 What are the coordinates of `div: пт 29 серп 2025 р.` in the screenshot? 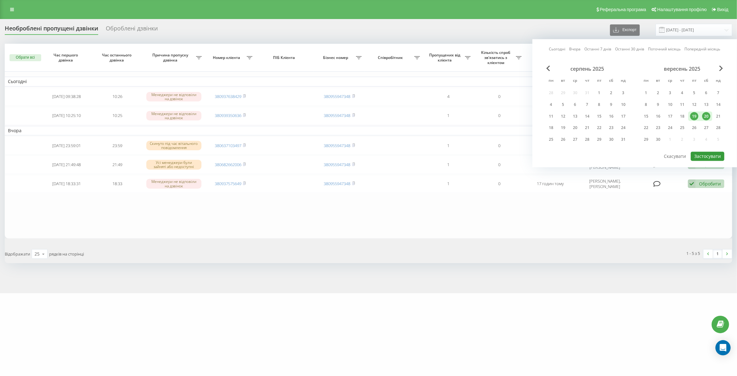 It's located at (599, 140).